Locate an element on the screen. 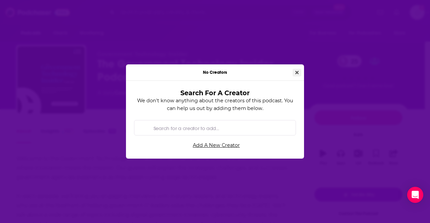 The image size is (430, 223). div: Search by entity type is located at coordinates (215, 128).